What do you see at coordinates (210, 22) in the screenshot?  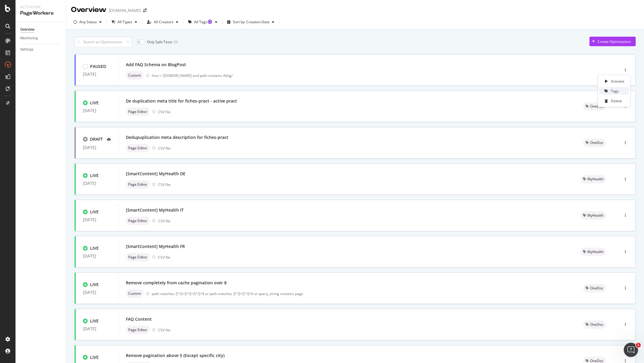 I see `div: Tooltip anchor` at bounding box center [210, 22].